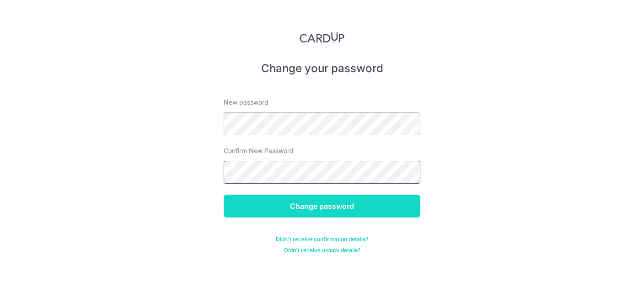 The image size is (644, 281). Describe the element at coordinates (322, 69) in the screenshot. I see `h5: Change your password` at that location.